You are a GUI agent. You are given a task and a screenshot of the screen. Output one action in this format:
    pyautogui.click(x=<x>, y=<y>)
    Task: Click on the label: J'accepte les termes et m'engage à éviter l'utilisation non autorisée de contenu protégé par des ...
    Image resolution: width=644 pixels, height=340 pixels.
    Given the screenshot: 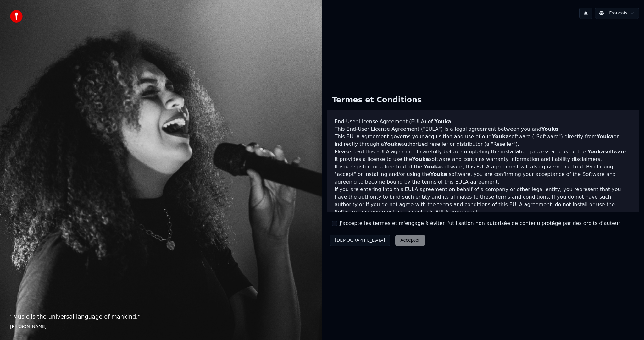 What is the action you would take?
    pyautogui.click(x=480, y=223)
    